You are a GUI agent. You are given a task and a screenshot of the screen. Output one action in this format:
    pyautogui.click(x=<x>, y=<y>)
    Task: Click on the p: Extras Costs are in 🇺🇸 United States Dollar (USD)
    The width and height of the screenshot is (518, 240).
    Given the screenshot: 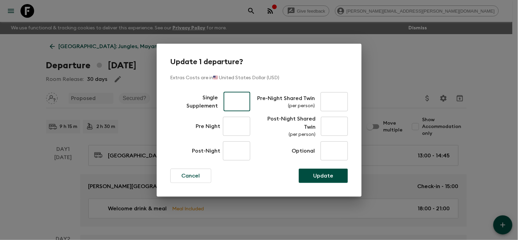 What is the action you would take?
    pyautogui.click(x=259, y=78)
    